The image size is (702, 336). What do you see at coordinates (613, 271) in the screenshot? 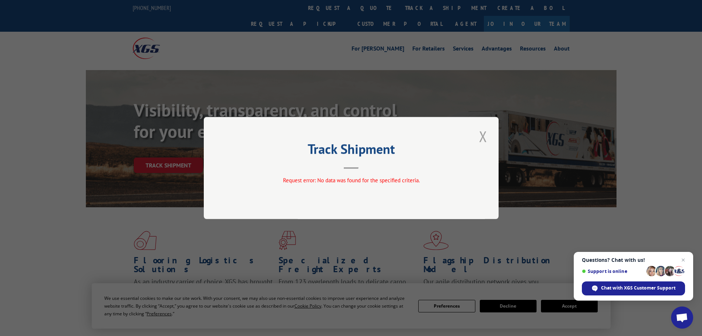
I see `span: Support is online` at bounding box center [613, 271].